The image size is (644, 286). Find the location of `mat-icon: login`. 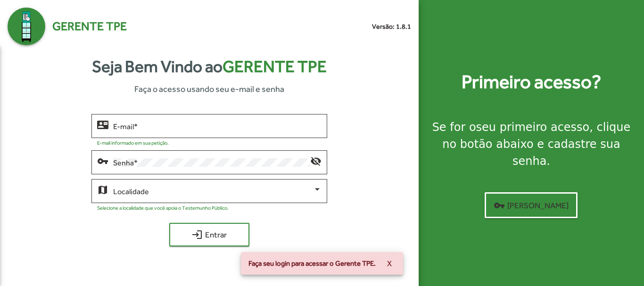

mat-icon: login is located at coordinates (197, 235).